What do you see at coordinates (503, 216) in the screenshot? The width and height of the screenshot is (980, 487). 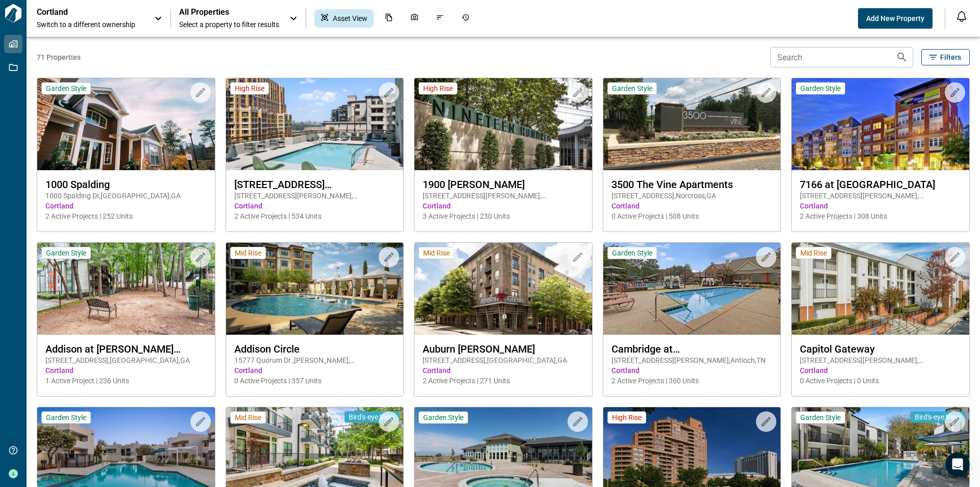 I see `span: 3 Active Projects | 230 Units` at bounding box center [503, 216].